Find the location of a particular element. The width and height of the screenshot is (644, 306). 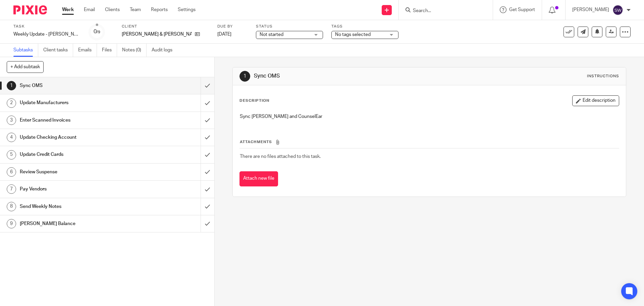

a: Audit logs is located at coordinates (164, 50).